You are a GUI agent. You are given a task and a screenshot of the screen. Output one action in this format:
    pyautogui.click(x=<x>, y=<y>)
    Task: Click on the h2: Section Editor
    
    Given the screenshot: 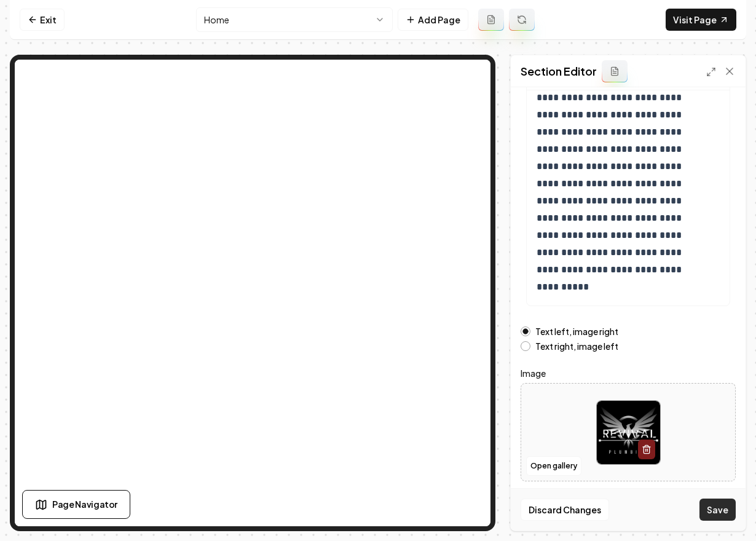 What is the action you would take?
    pyautogui.click(x=559, y=71)
    